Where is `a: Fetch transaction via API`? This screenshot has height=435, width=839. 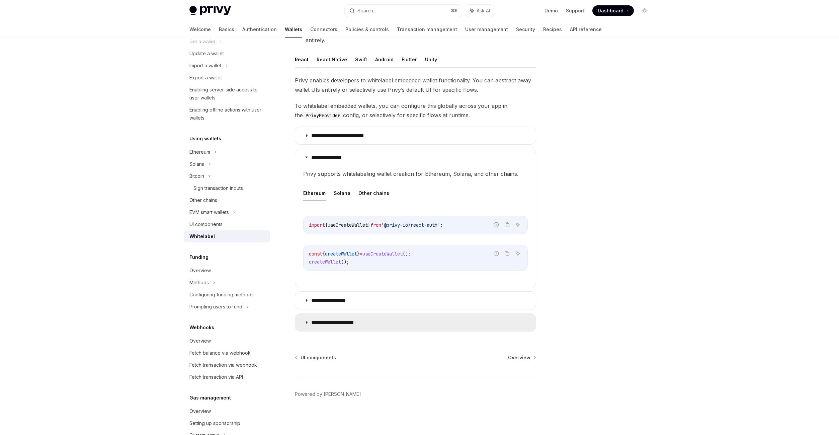
a: Fetch transaction via API is located at coordinates (227, 377).